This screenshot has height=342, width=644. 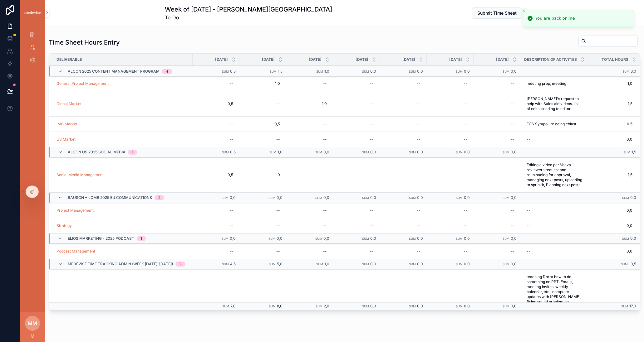 What do you see at coordinates (497, 13) in the screenshot?
I see `button: Submit Time Sheet` at bounding box center [497, 13].